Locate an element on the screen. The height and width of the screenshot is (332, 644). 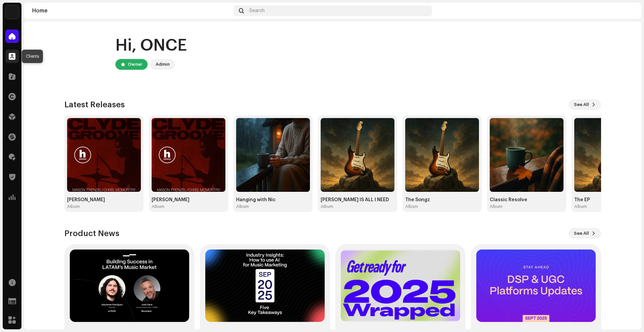
img: 7c2353f4-b1ce-4a20-bc80-22a44e4d0e79 is located at coordinates (189, 155).